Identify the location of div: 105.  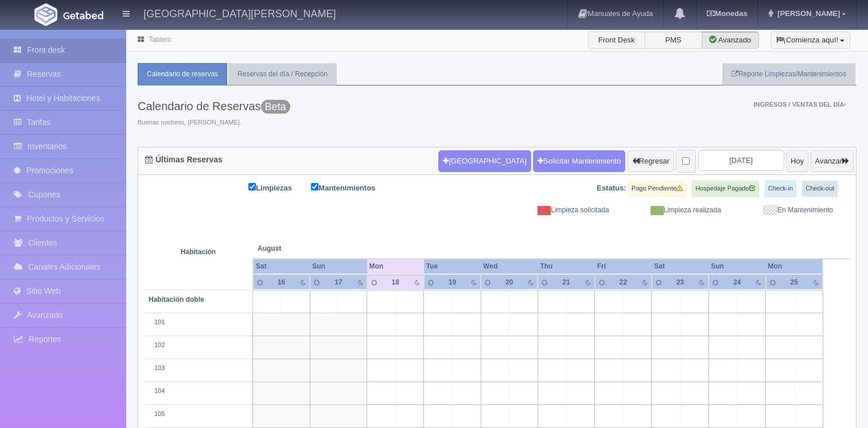
(198, 414).